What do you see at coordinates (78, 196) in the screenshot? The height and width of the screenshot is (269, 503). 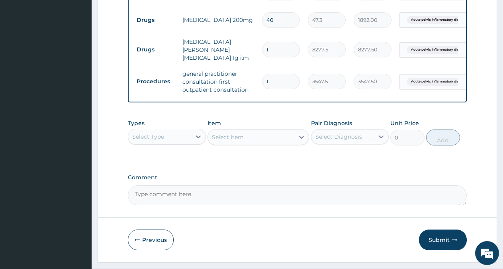 I see `textarea: Type your message and hit 'Enter'` at bounding box center [78, 196].